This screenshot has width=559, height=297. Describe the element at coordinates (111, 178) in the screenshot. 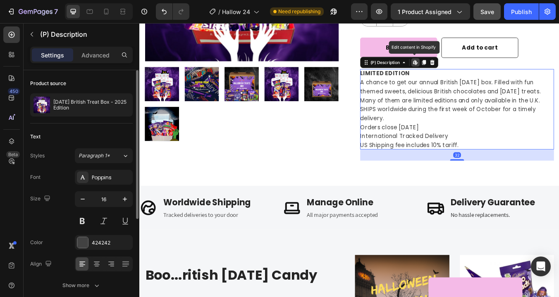

I see `div: Poppins` at that location.